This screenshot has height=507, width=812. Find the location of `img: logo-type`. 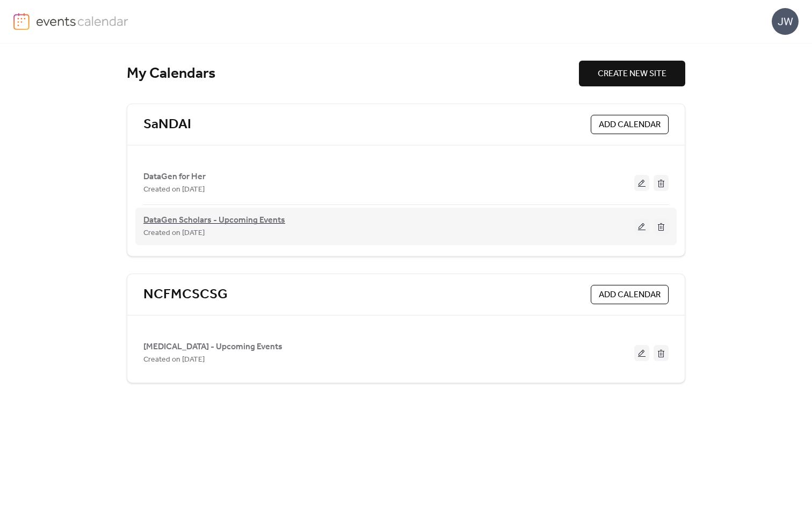

img: logo-type is located at coordinates (82, 21).